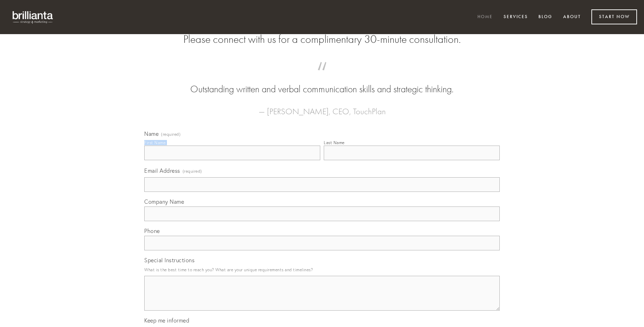 This screenshot has width=644, height=327. What do you see at coordinates (614, 17) in the screenshot?
I see `a: Start Now` at bounding box center [614, 17].